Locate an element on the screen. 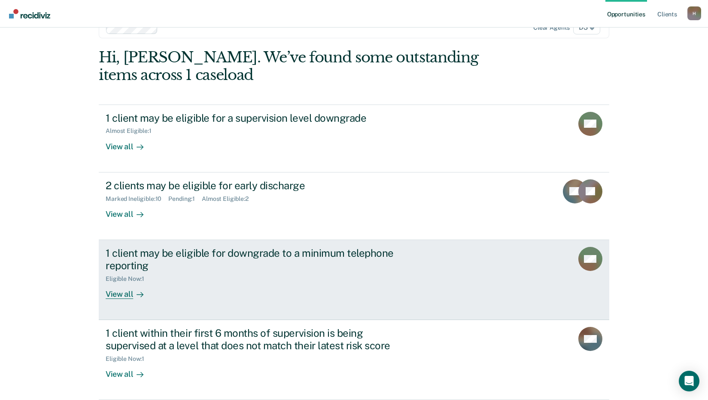 This screenshot has height=400, width=708. a: 1 client within their first 6 months of supervision is being supervised at a level that does not ... is located at coordinates (354, 360).